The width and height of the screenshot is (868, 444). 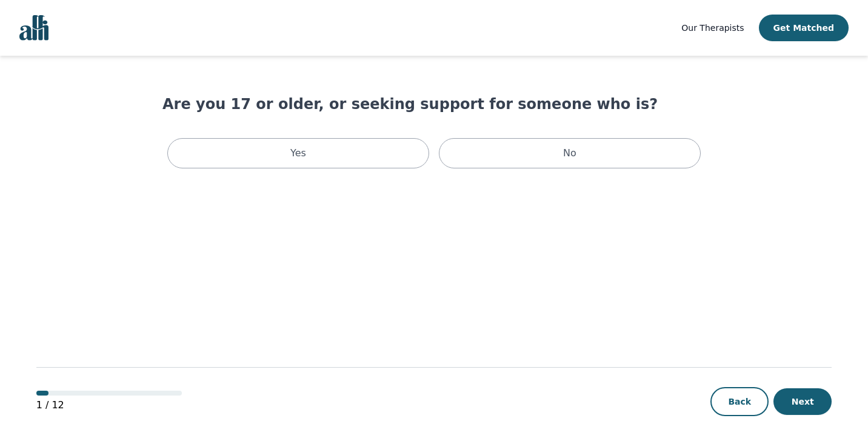 I want to click on button: Get Matched, so click(x=803, y=28).